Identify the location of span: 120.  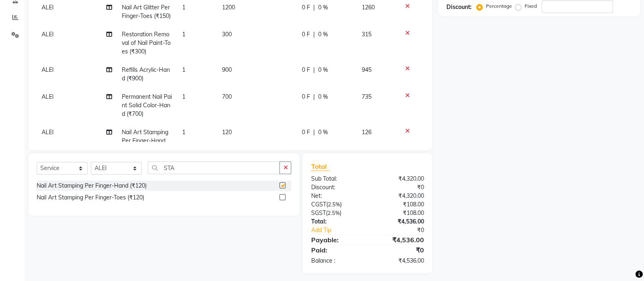
(227, 132).